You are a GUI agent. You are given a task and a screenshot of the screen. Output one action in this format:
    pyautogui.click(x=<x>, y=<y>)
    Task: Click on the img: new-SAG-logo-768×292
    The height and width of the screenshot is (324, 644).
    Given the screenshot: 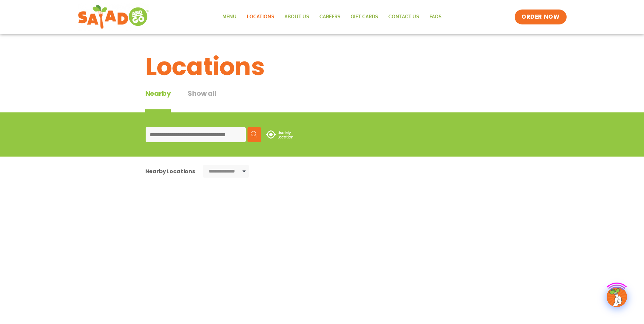 What is the action you would take?
    pyautogui.click(x=113, y=17)
    